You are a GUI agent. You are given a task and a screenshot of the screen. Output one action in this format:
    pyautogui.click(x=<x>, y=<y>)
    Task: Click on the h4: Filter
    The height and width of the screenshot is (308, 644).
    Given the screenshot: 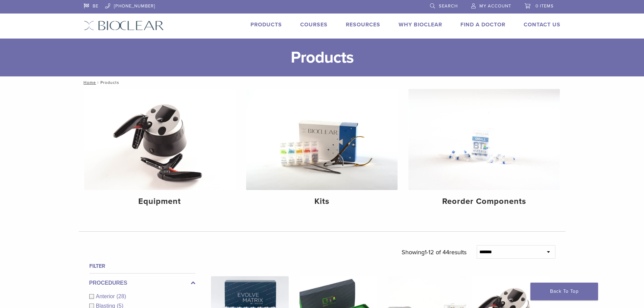 What is the action you would take?
    pyautogui.click(x=142, y=266)
    